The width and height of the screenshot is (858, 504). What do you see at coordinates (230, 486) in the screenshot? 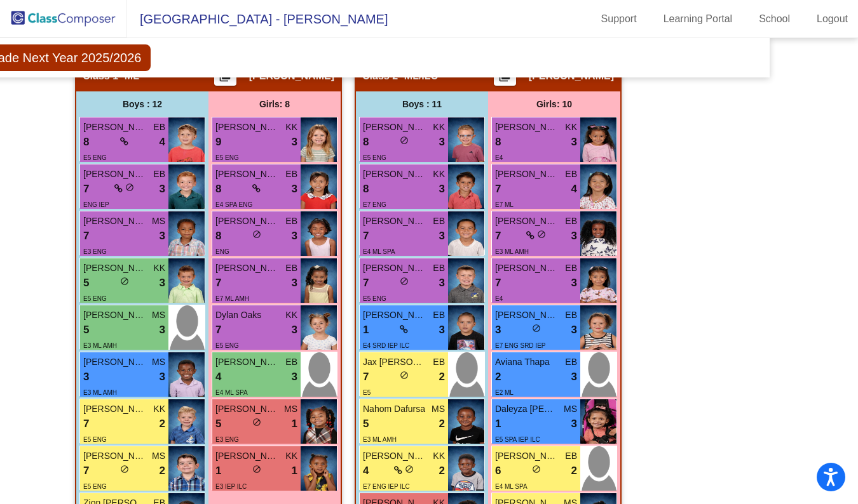
I see `span: E3 IEP ILC` at bounding box center [230, 486].